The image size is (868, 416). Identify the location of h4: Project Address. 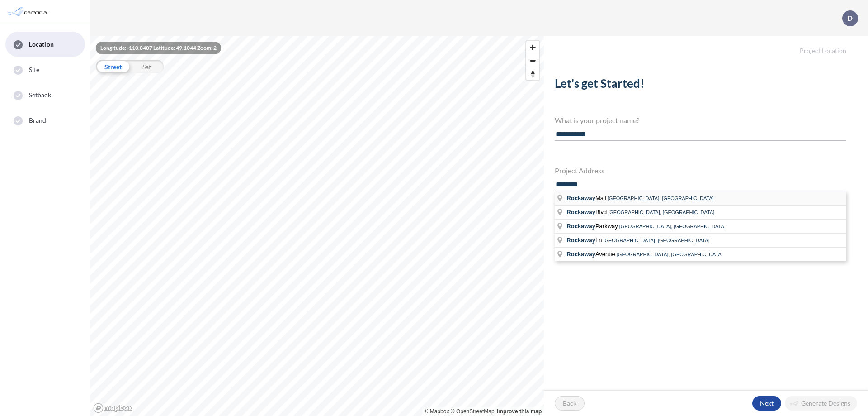
(700, 170).